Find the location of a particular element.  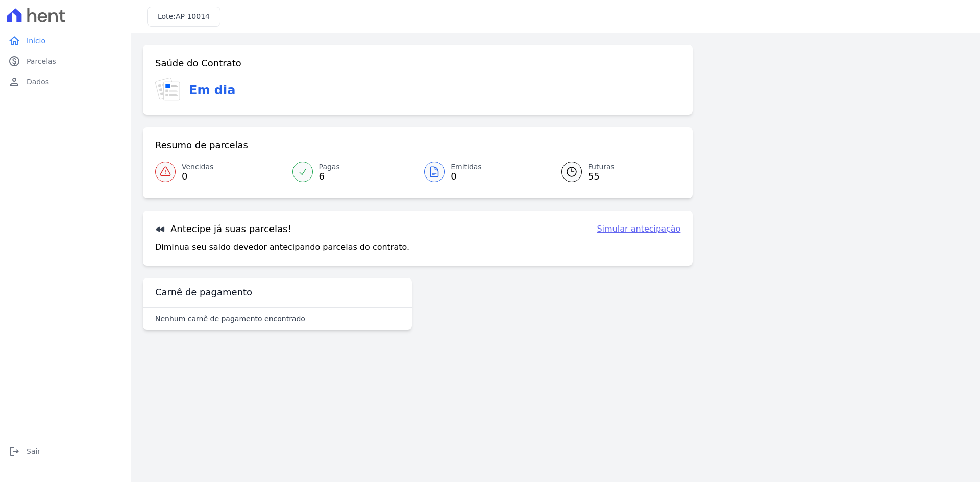

a: Emitidas 0 is located at coordinates (484, 172).